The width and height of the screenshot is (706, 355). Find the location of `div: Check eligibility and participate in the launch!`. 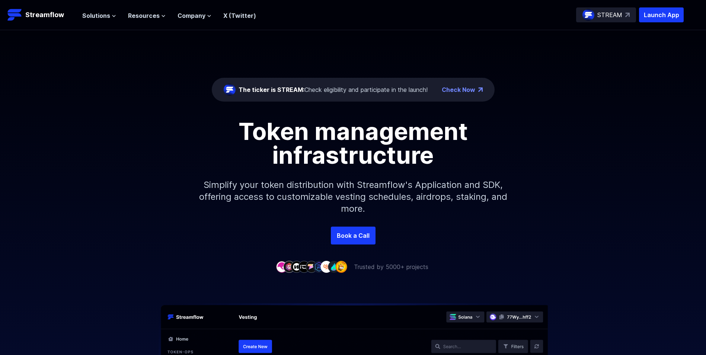

div: Check eligibility and participate in the launch! is located at coordinates (333, 90).